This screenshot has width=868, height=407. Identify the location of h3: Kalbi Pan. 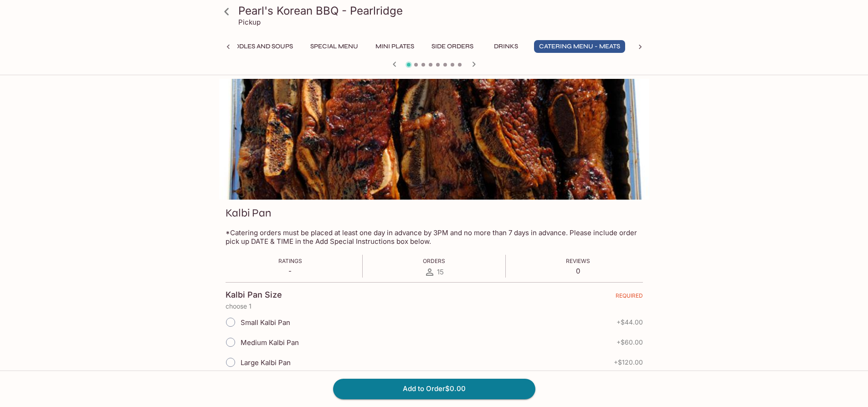
(248, 213).